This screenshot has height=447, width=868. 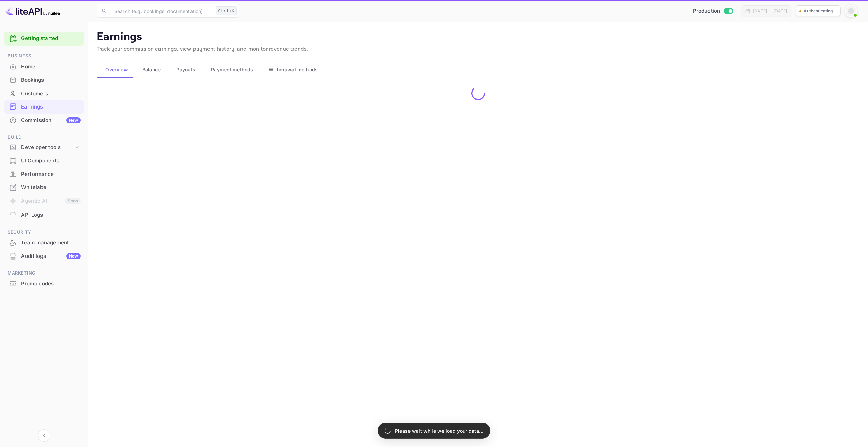 I want to click on a: Home, so click(x=44, y=66).